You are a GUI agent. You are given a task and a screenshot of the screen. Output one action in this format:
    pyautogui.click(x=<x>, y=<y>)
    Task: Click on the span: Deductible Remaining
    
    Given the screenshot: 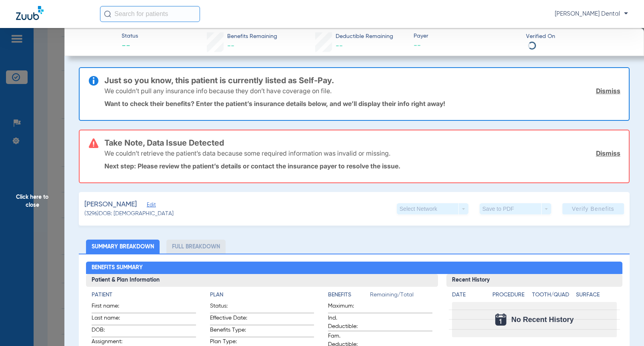 What is the action you would take?
    pyautogui.click(x=364, y=37)
    